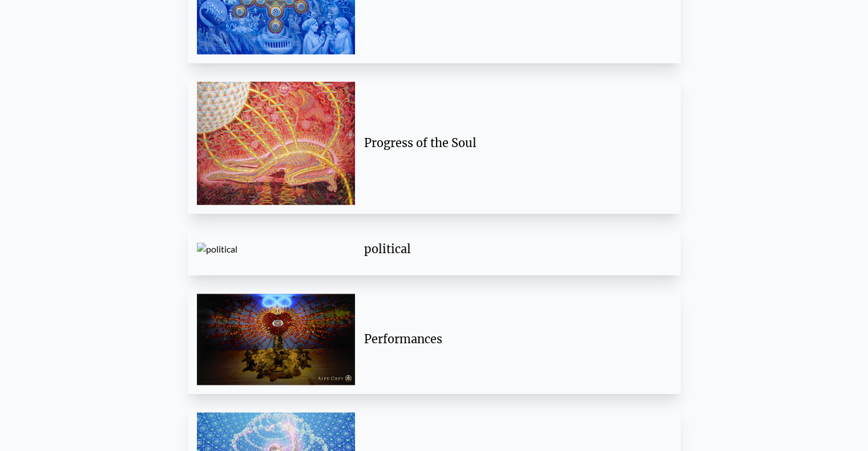 This screenshot has height=451, width=868. Describe the element at coordinates (435, 143) in the screenshot. I see `a: Progress of the Soul Progress of the Soul` at that location.